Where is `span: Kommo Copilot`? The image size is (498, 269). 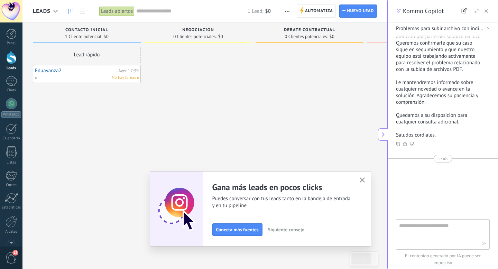 span: Kommo Copilot is located at coordinates (423, 11).